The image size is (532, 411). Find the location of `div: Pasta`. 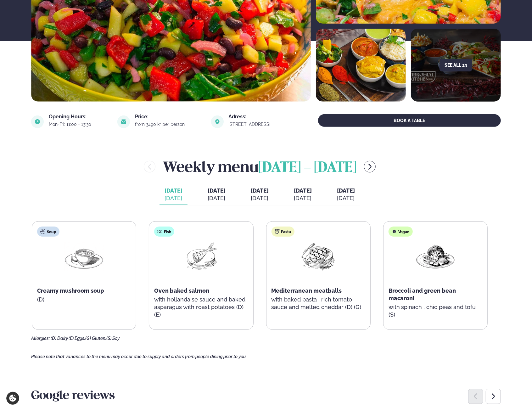

div: Pasta is located at coordinates (283, 232).